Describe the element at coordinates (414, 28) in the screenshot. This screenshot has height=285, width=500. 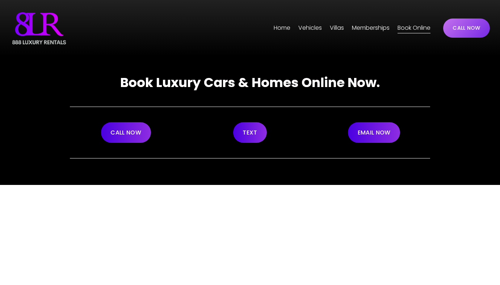
I see `a: Book Online` at that location.